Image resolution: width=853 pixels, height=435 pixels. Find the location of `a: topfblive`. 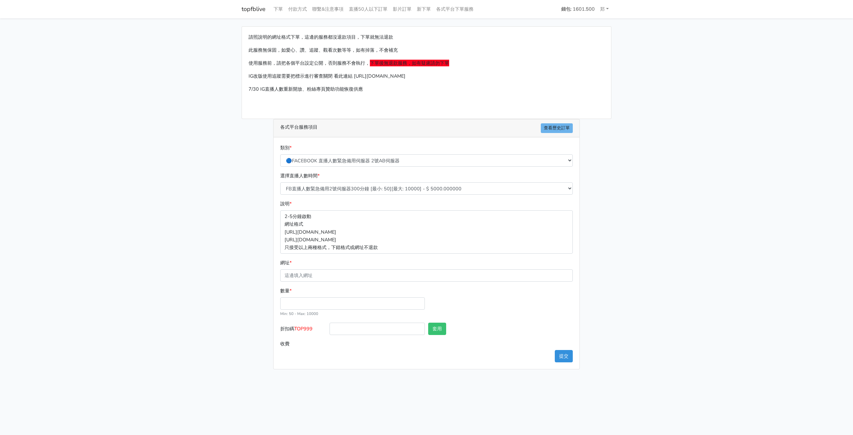

a: topfblive is located at coordinates (254, 9).